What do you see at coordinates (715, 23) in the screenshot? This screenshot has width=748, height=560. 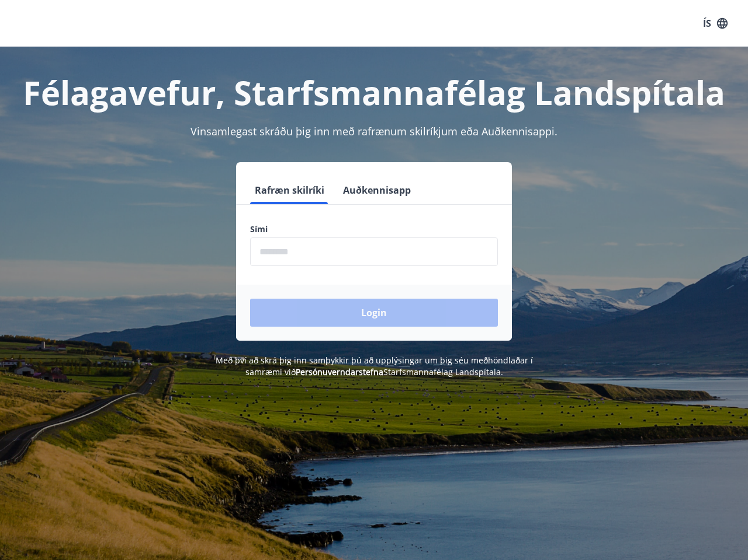 I see `button: ÍS` at bounding box center [715, 23].